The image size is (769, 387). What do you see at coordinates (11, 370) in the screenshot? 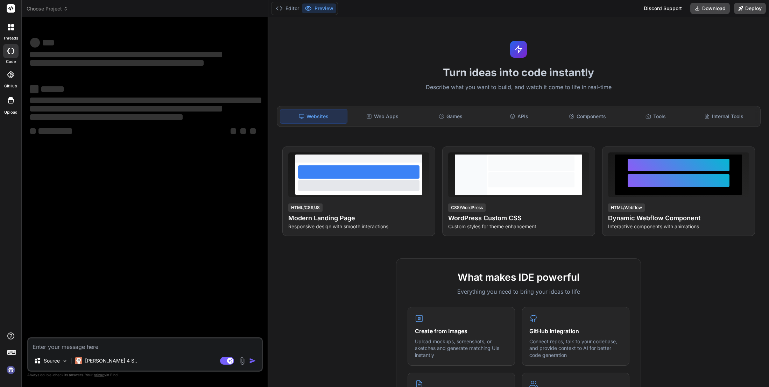
I see `img: signin` at bounding box center [11, 370].